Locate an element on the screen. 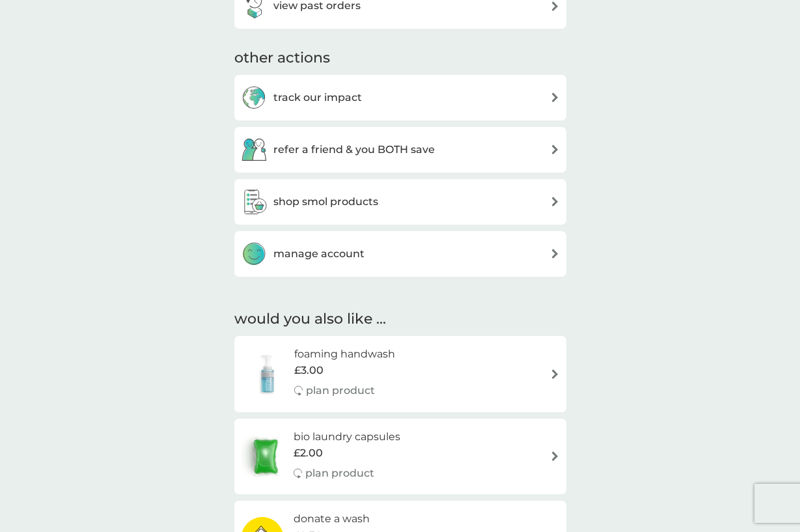 The width and height of the screenshot is (800, 532). h6: donate a wash is located at coordinates (331, 519).